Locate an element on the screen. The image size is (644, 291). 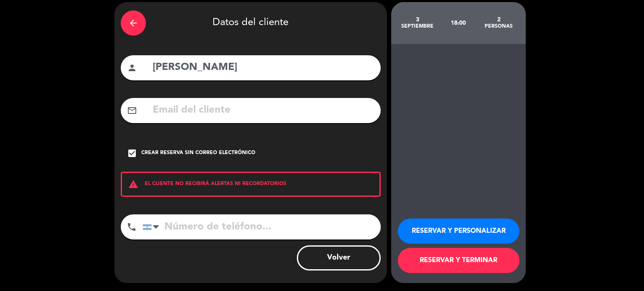
i: warning is located at coordinates (133, 184).